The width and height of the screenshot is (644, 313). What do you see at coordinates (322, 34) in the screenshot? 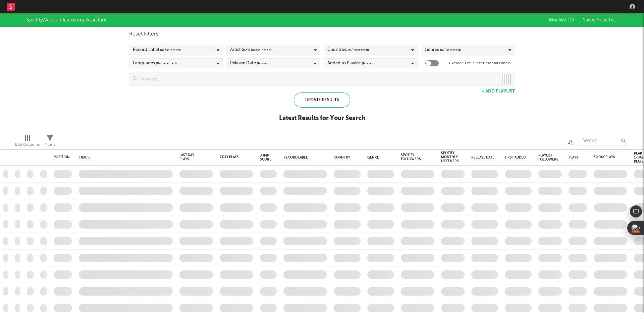
I see `div: Reset Filters` at bounding box center [322, 34].